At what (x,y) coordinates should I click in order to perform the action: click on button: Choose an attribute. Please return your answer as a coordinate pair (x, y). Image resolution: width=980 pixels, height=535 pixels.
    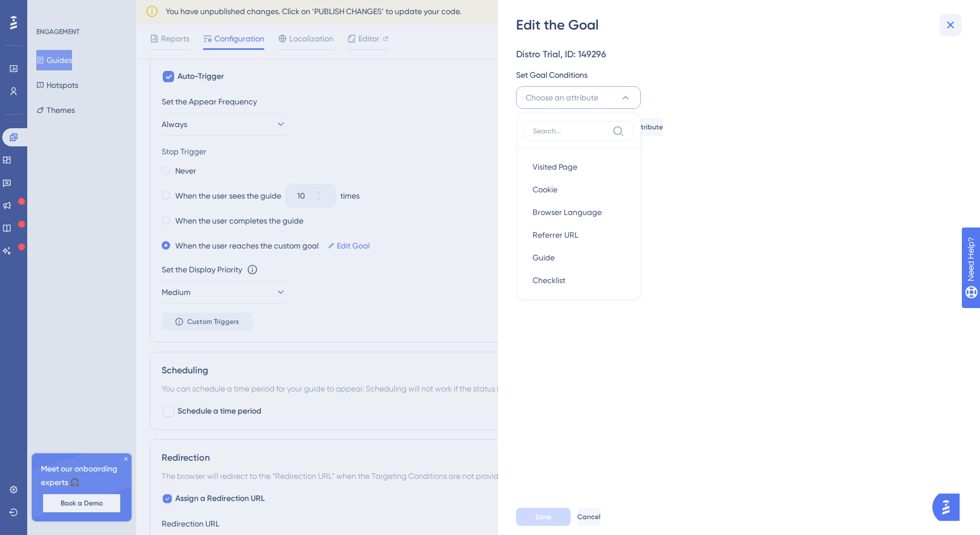
    Looking at the image, I should click on (579, 98).